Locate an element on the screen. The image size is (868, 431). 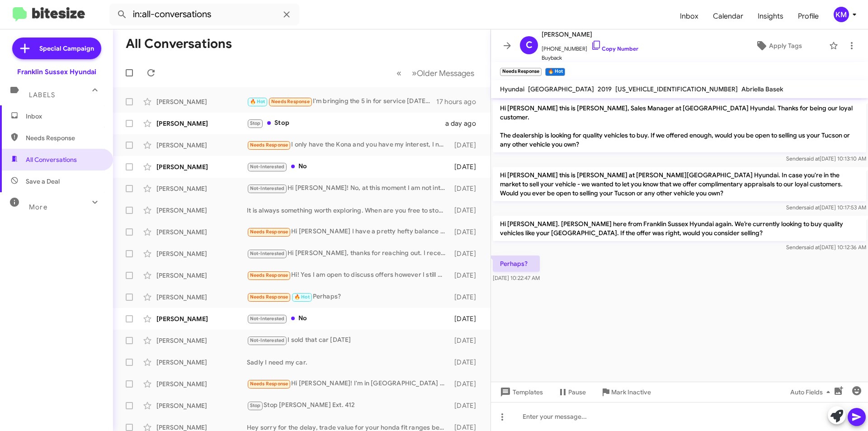
button: Previous is located at coordinates (399, 72).